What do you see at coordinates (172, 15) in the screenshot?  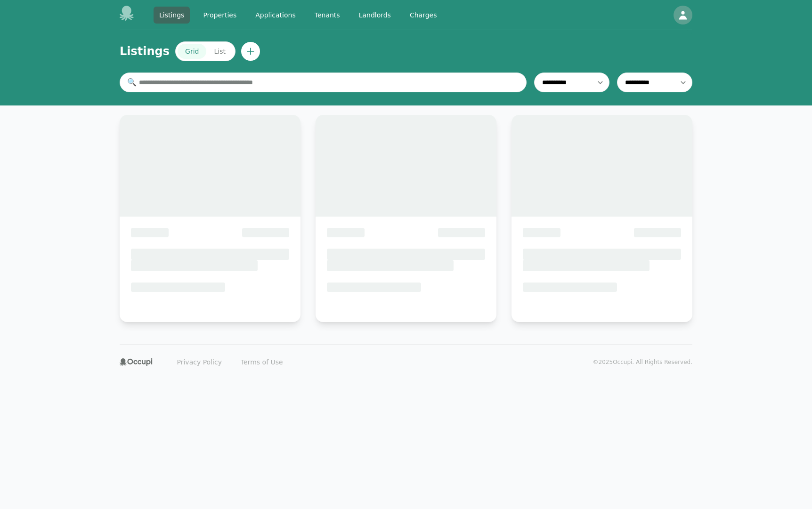 I see `a: Listings` at bounding box center [172, 15].